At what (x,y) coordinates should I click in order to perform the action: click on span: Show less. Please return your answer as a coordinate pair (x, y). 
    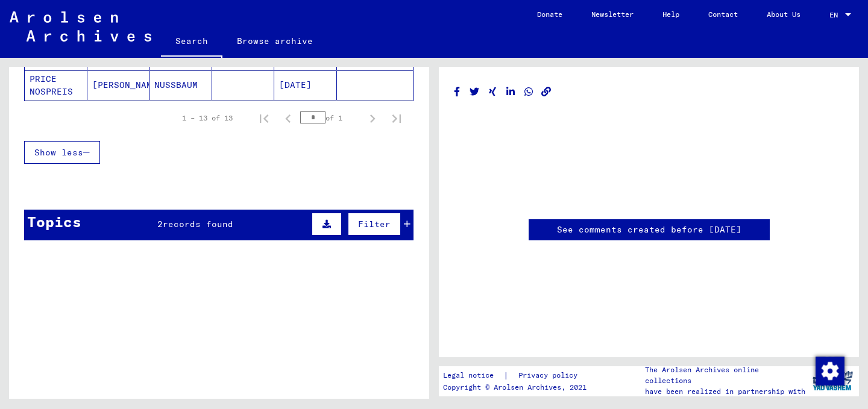
    Looking at the image, I should click on (58, 152).